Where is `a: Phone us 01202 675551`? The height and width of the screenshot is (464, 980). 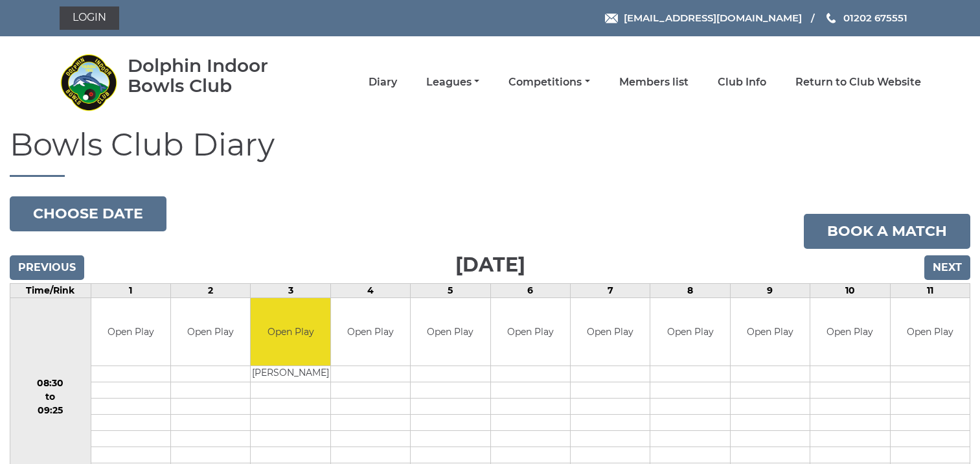
a: Phone us 01202 675551 is located at coordinates (866, 18).